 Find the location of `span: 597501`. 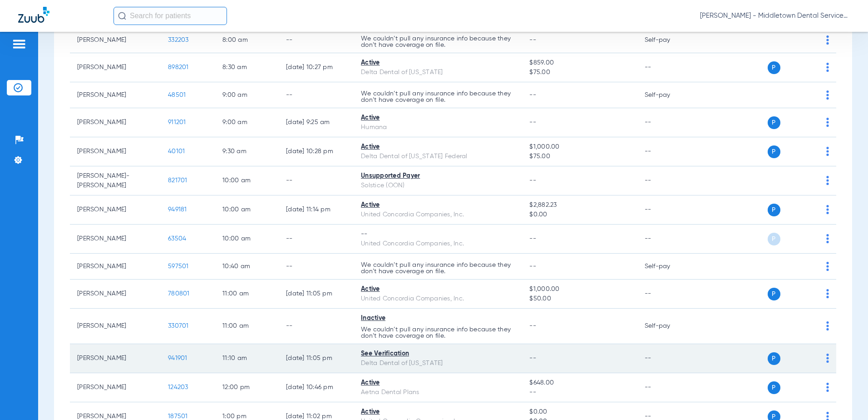

span: 597501 is located at coordinates (178, 266).